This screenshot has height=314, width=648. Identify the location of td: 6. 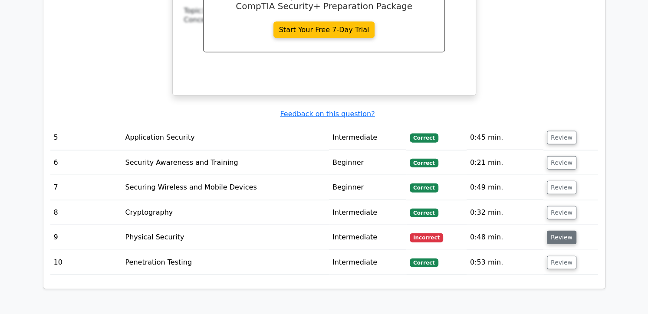
(86, 163).